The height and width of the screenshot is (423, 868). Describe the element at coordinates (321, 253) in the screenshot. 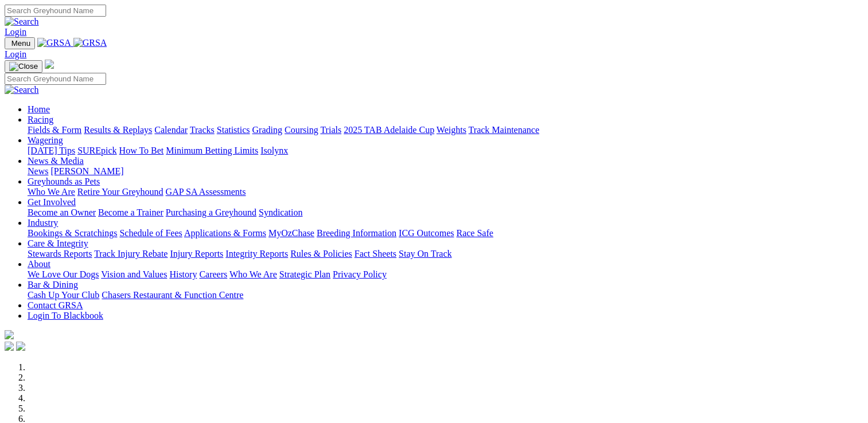

I see `a: Rules & Policies` at that location.